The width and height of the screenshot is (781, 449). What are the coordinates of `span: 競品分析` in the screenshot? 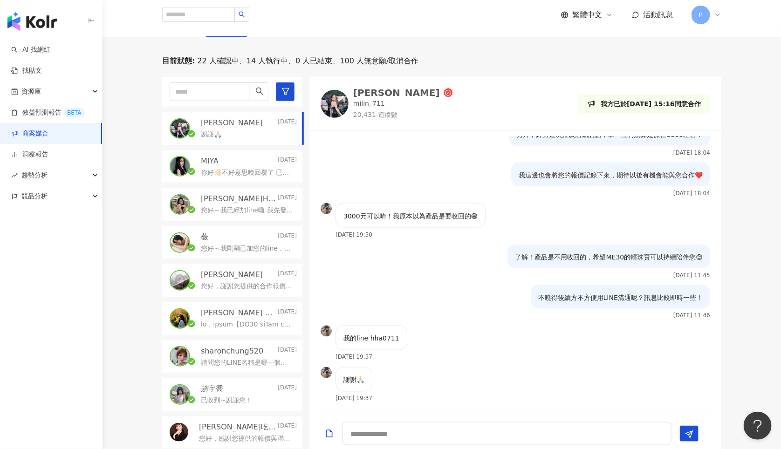 It's located at (35, 196).